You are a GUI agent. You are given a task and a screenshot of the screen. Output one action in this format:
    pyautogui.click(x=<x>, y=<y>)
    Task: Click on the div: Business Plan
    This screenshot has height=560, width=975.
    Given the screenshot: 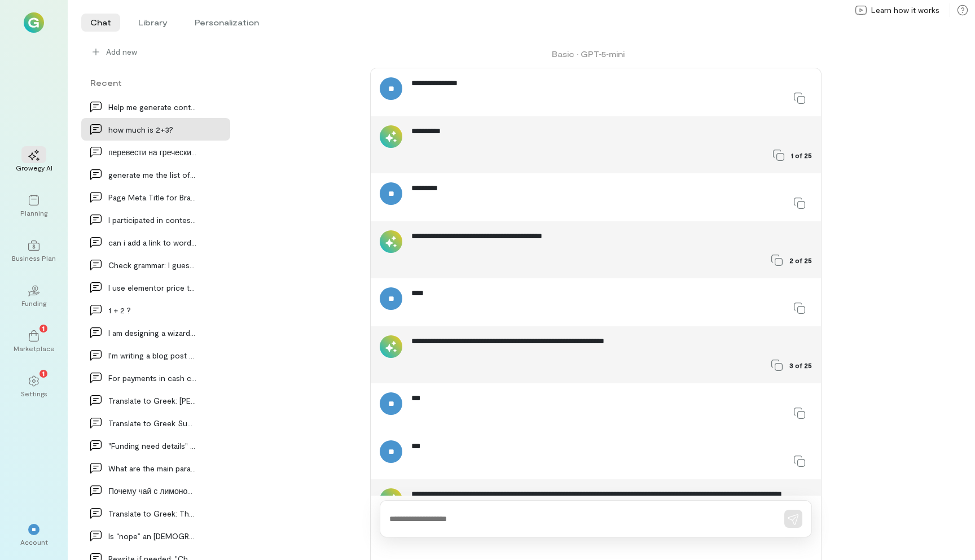 What is the action you would take?
    pyautogui.click(x=34, y=258)
    